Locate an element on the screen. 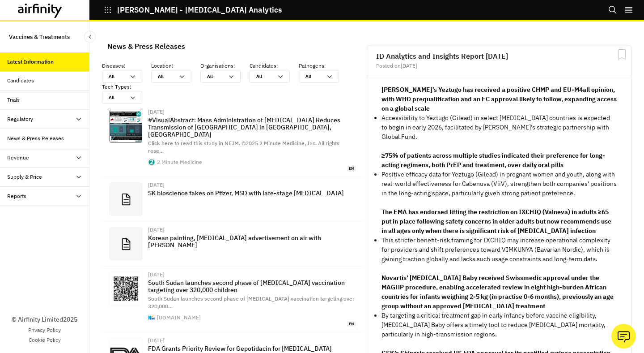 Image resolution: width=644 pixels, height=353 pixels. img: cropped-Favicon-Logo-big-e1434924846398-300x300.png is located at coordinates (152, 162).